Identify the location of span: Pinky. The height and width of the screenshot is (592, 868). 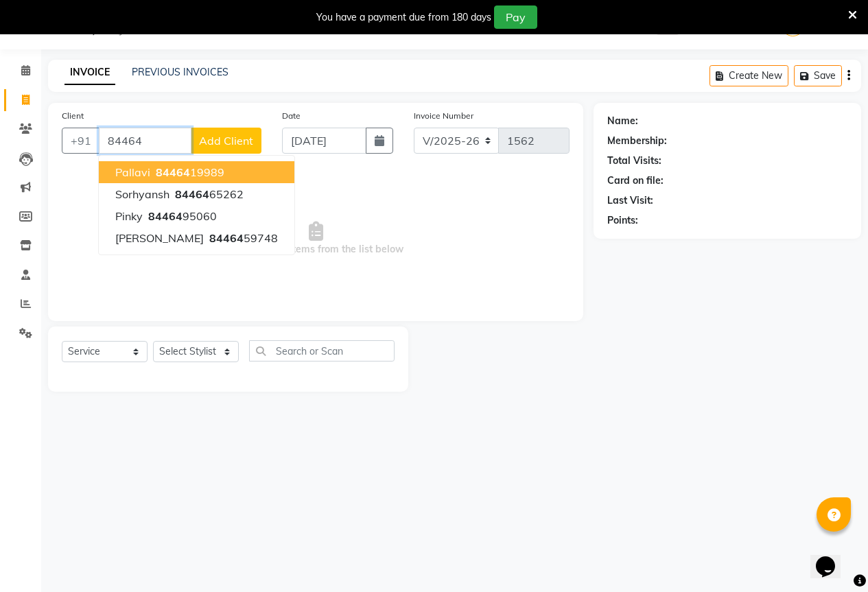
(129, 216).